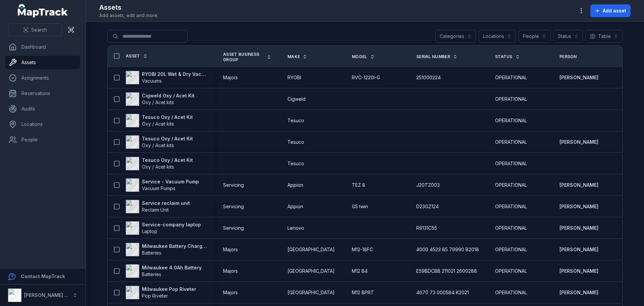 The width and height of the screenshot is (644, 306). Describe the element at coordinates (610, 11) in the screenshot. I see `button: Add asset` at that location.